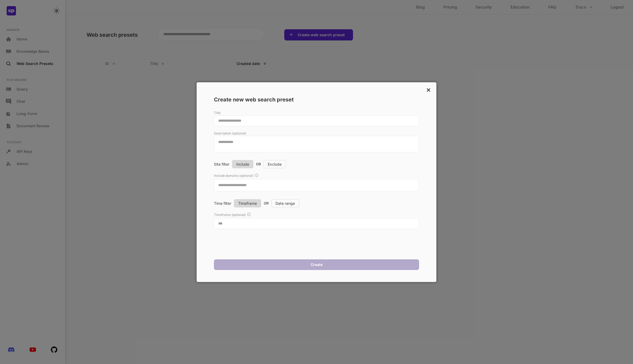  I want to click on button: Create, so click(316, 265).